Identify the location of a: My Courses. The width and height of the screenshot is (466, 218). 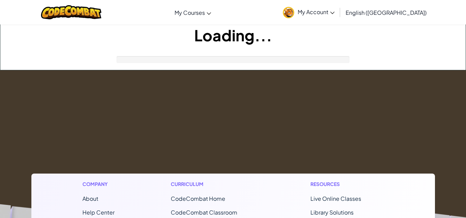
(193, 12).